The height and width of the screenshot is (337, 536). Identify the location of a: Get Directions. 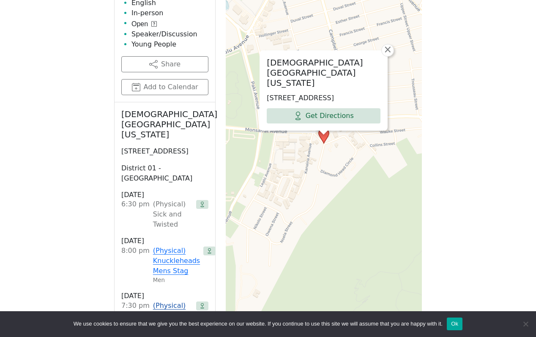
(323, 116).